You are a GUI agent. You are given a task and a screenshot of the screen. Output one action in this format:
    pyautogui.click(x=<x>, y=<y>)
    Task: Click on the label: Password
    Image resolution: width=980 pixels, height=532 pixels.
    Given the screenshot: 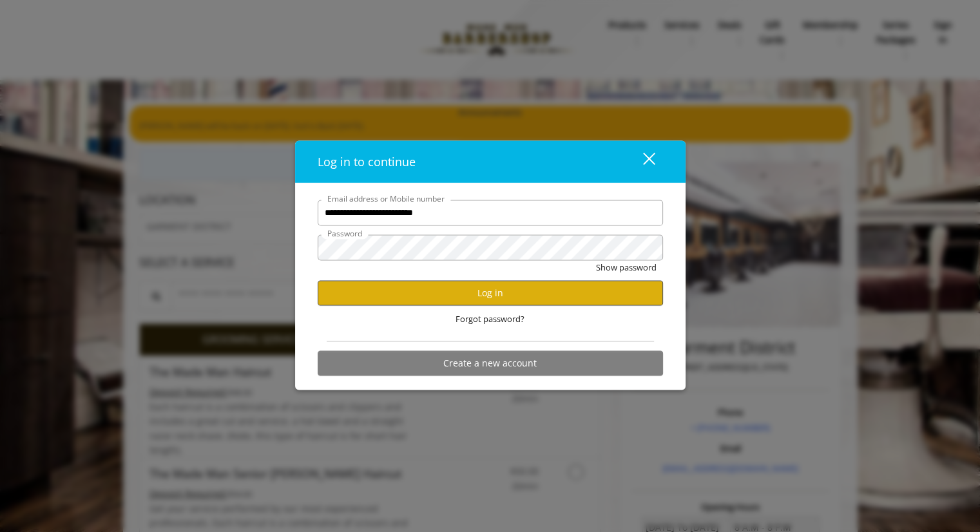 What is the action you would take?
    pyautogui.click(x=344, y=233)
    